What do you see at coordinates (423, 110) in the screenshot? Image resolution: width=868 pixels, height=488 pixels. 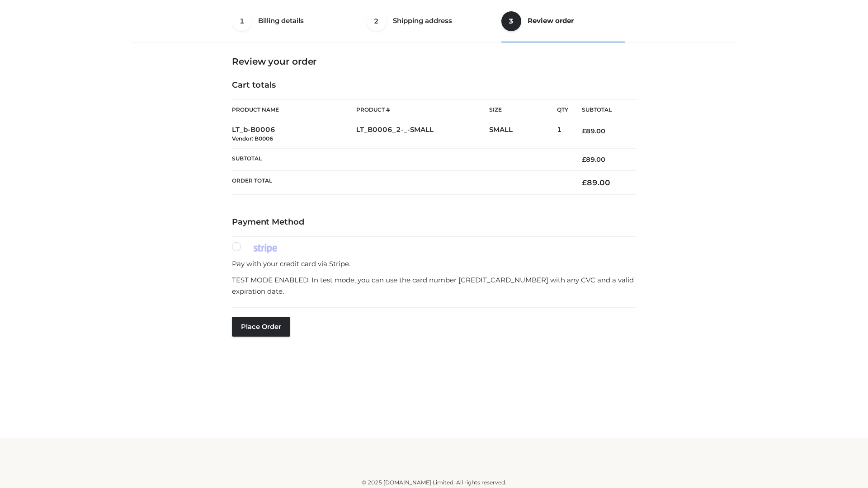 I see `th: Product #` at bounding box center [423, 110].